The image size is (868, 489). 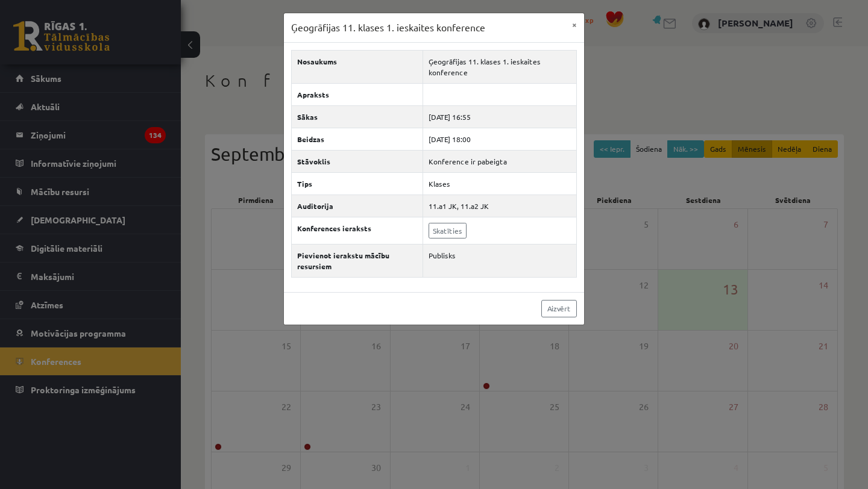 I want to click on th: Sākas, so click(x=357, y=116).